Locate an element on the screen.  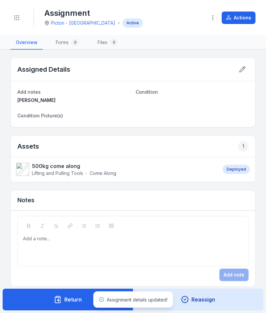
button: Actions is located at coordinates (239, 18).